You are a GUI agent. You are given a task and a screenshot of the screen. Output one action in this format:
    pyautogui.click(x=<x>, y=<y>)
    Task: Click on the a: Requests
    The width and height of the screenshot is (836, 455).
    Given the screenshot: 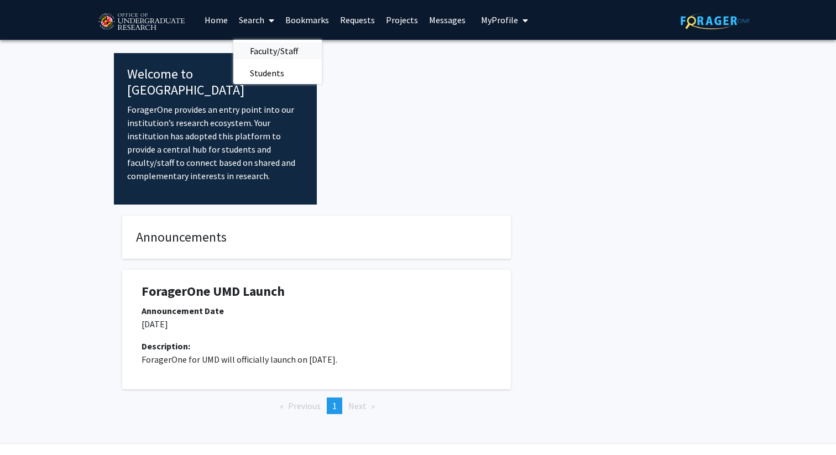 What is the action you would take?
    pyautogui.click(x=357, y=20)
    